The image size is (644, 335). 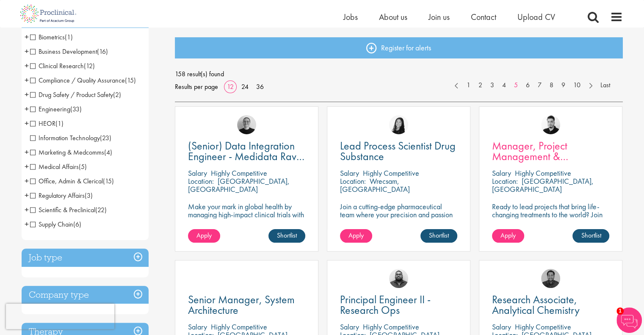 I want to click on p: Ready to lead projects that bring life-changing treatments to the world? Join our client at the f..., so click(x=551, y=222).